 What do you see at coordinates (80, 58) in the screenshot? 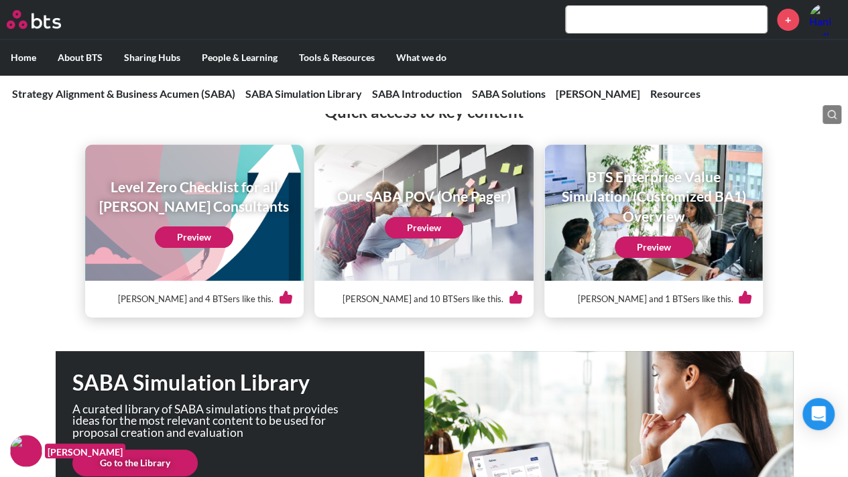
I see `label: About BTS` at bounding box center [80, 58].